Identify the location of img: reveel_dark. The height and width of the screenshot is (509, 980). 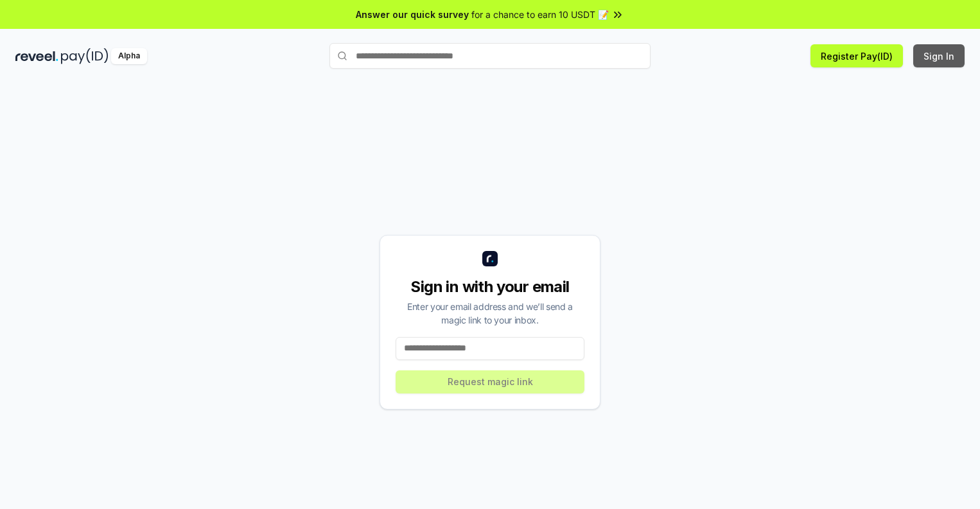
(37, 56).